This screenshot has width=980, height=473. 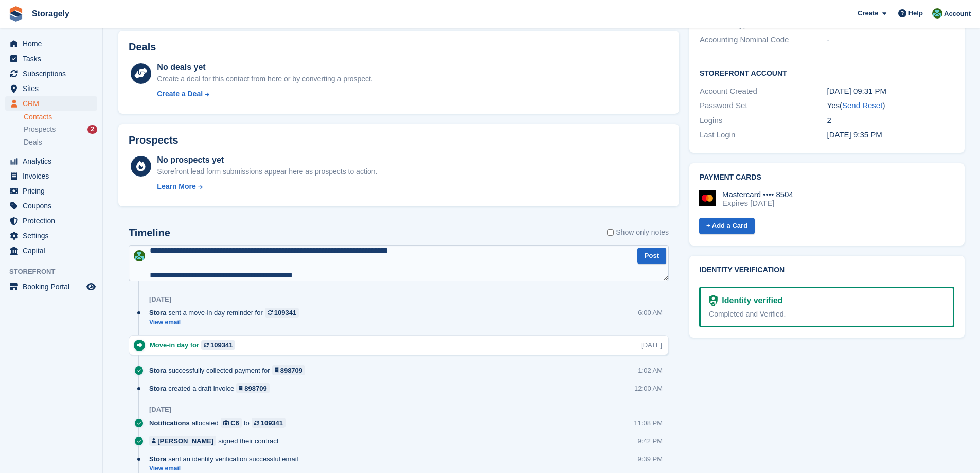 What do you see at coordinates (649, 389) in the screenshot?
I see `div: 12:00 AM` at bounding box center [649, 389].